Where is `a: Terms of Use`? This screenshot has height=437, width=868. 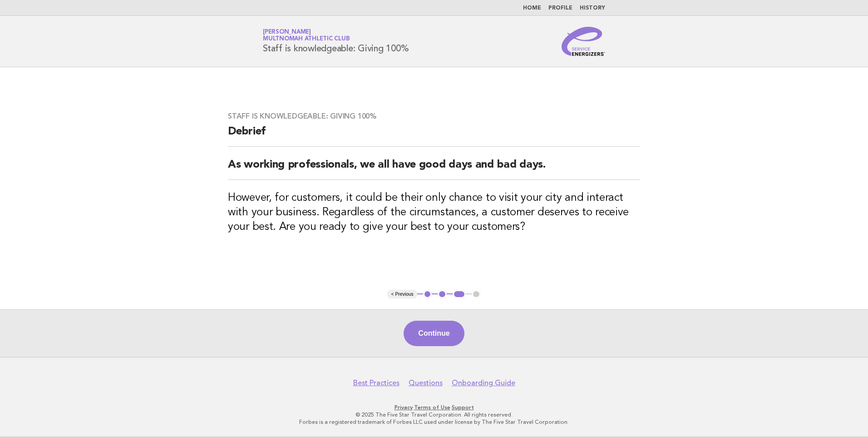 a: Terms of Use is located at coordinates (432, 407).